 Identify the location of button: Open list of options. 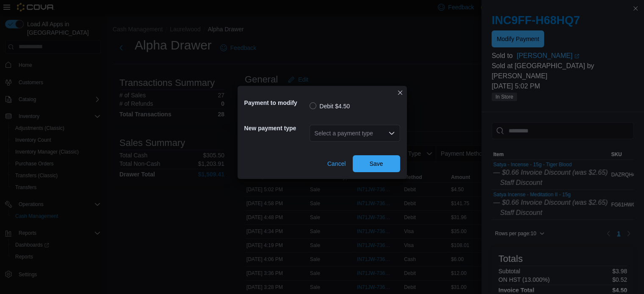
(392, 133).